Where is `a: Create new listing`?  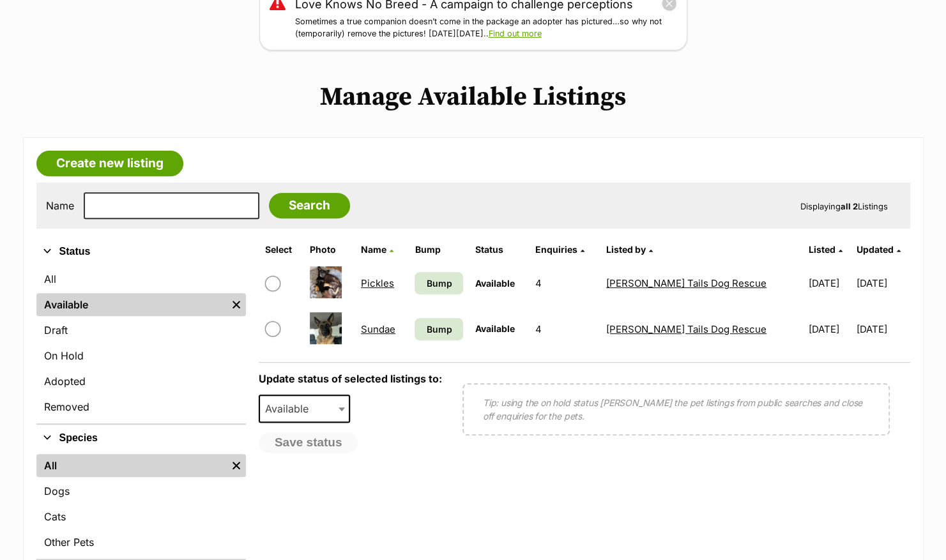
a: Create new listing is located at coordinates (110, 163).